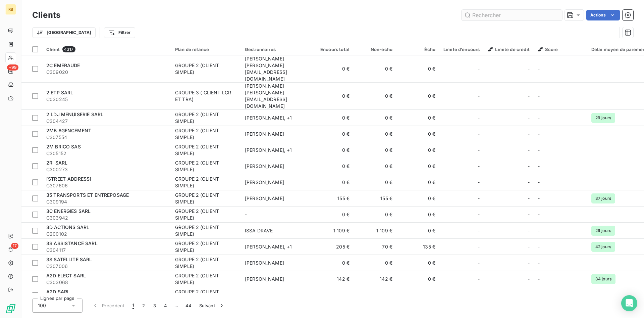 This screenshot has width=644, height=318. I want to click on span: 3S ASSISTANCE SARL, so click(72, 243).